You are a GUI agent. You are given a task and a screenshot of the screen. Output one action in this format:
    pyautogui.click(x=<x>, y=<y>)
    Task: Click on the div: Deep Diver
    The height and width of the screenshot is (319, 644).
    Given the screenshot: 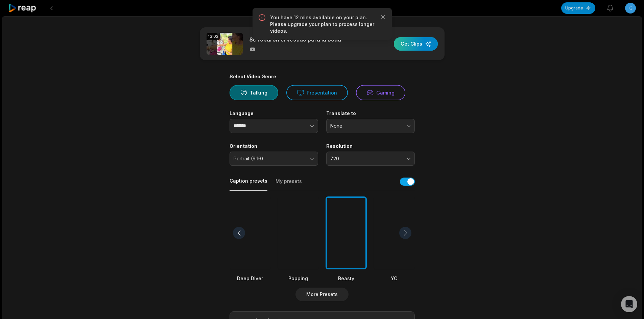 What is the action you would take?
    pyautogui.click(x=250, y=278)
    